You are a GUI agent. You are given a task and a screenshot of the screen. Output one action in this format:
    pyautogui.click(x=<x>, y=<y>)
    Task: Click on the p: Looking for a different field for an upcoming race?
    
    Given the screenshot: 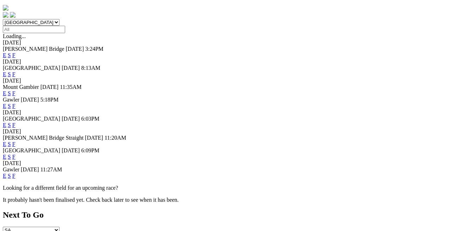 What is the action you would take?
    pyautogui.click(x=232, y=188)
    